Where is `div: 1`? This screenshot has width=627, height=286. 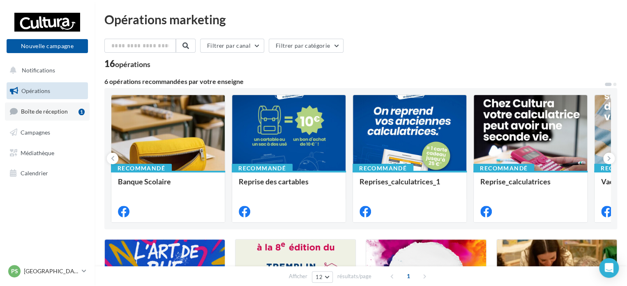 div: 1 is located at coordinates (81, 112).